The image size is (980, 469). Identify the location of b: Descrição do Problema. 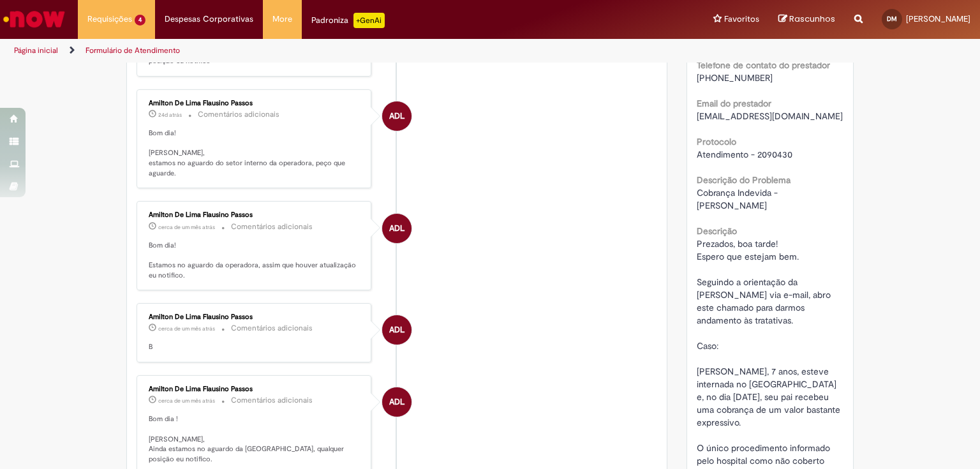
(743, 179).